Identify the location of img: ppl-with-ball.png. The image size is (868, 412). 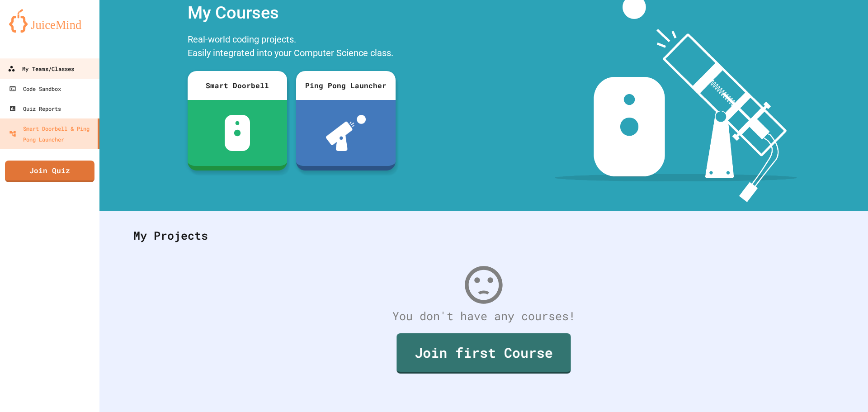
(346, 133).